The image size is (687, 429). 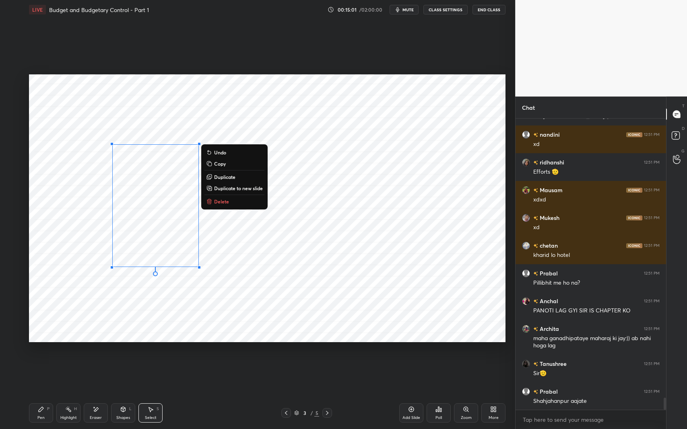 What do you see at coordinates (526, 301) in the screenshot?
I see `img: 710aac374af743619e52c97fb02a3c35.jpg` at bounding box center [526, 301].